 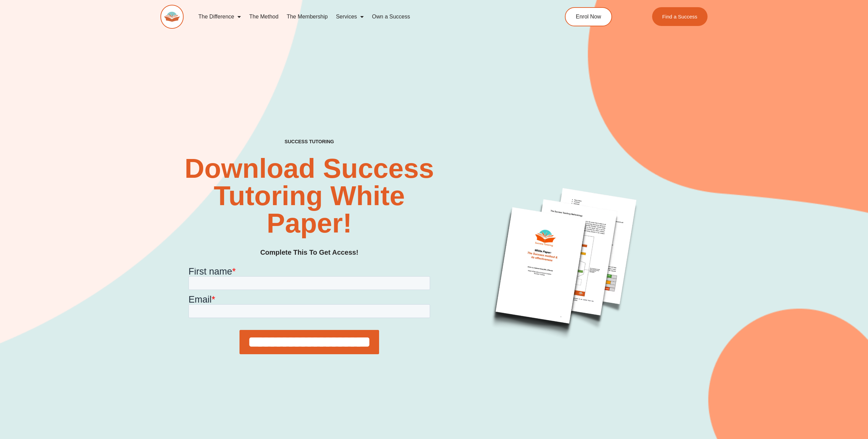 What do you see at coordinates (588, 16) in the screenshot?
I see `a: Enrol Now` at bounding box center [588, 16].